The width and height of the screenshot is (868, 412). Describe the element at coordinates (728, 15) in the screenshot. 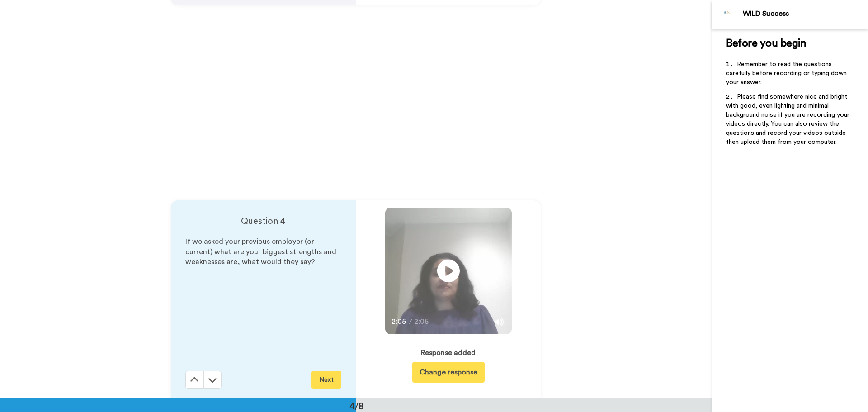

I see `img: Profile Image` at that location.